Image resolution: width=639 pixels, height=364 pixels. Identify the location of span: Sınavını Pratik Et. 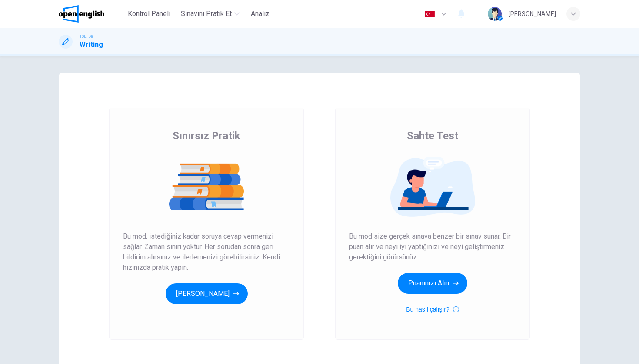
(206, 14).